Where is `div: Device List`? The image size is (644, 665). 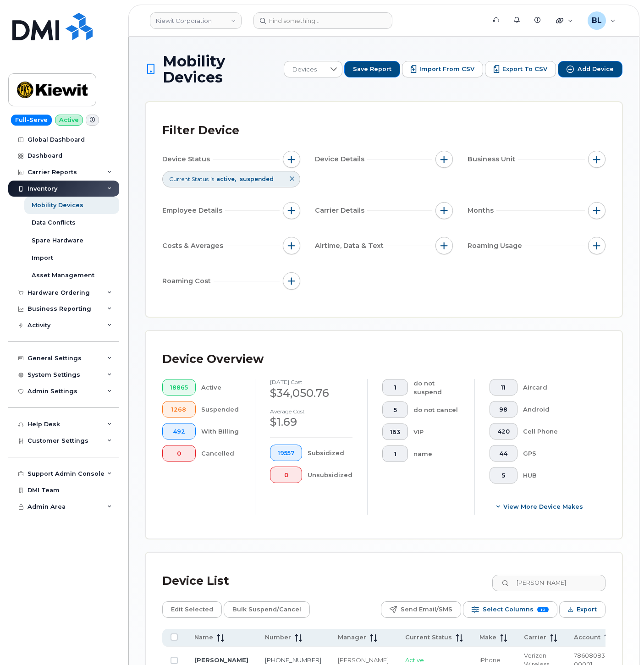
div: Device List is located at coordinates (195, 581).